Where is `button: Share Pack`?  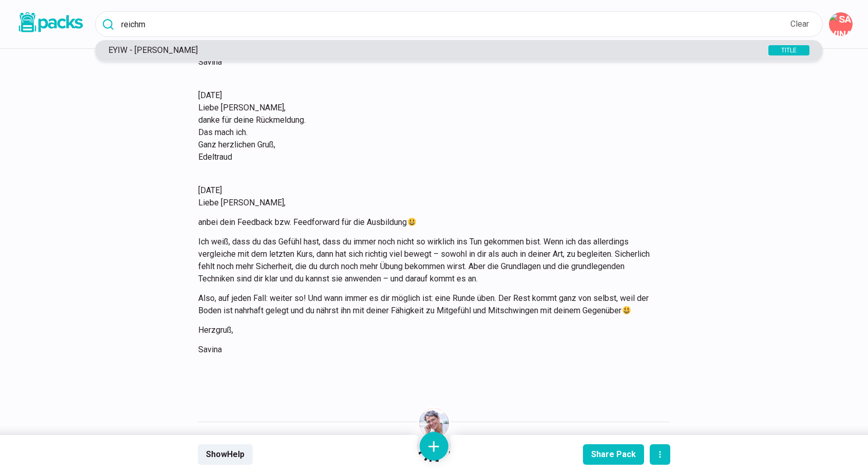 button: Share Pack is located at coordinates (613, 454).